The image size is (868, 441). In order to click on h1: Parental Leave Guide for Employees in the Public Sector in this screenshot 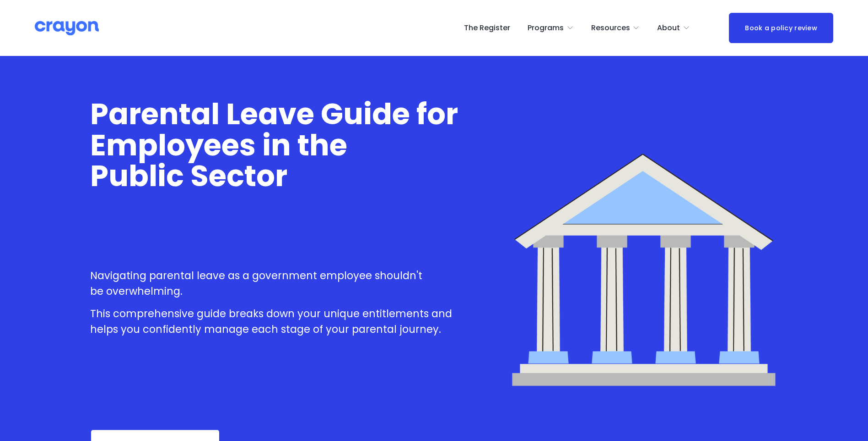, I will do `click(277, 145)`.